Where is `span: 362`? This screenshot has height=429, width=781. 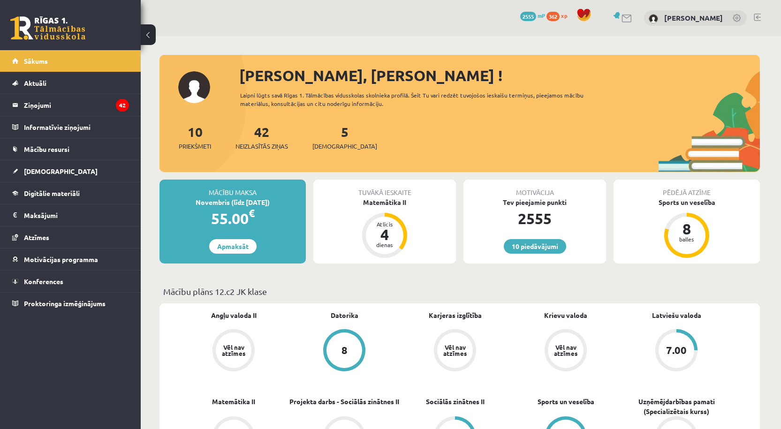
span: 362 is located at coordinates (553, 16).